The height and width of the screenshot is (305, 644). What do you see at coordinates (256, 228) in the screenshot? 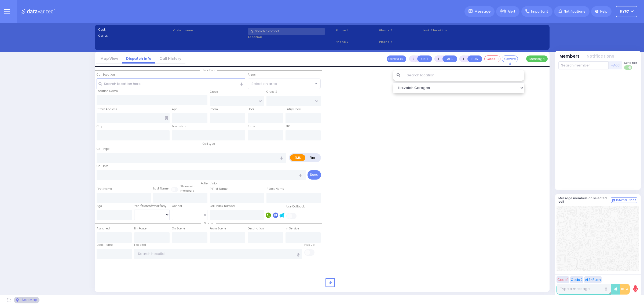
I see `label: Destination` at bounding box center [256, 228].